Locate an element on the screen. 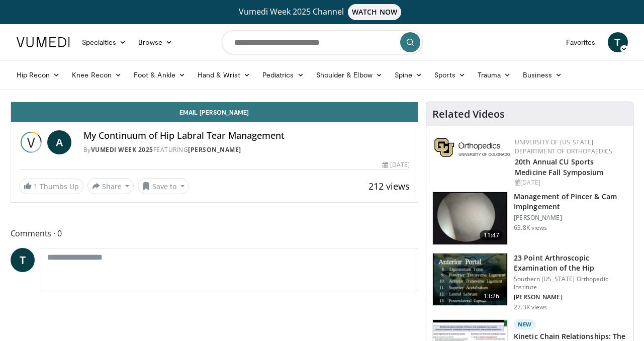 The height and width of the screenshot is (341, 644). h4: My Continuum of Hip Labral Tear Management is located at coordinates (247, 136).